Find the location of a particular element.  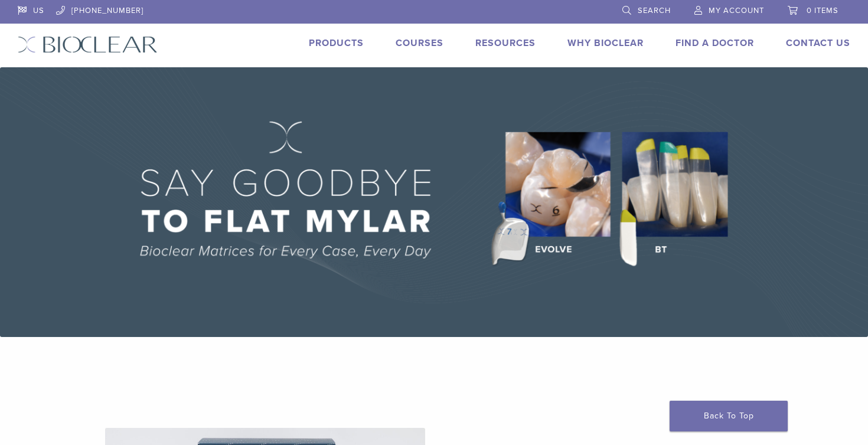

a: Courses is located at coordinates (419, 43).